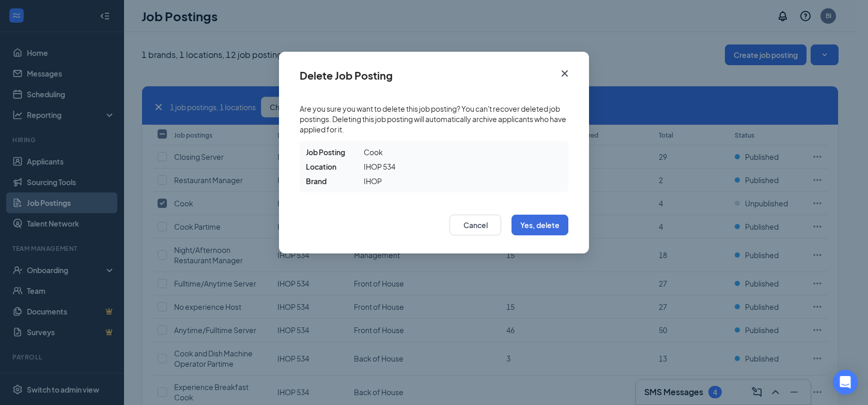  I want to click on span: Location, so click(321, 167).